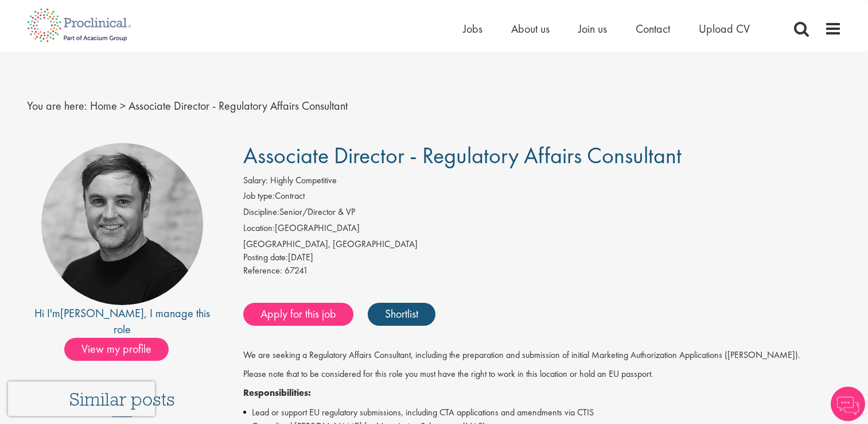 The width and height of the screenshot is (868, 424). Describe the element at coordinates (256, 181) in the screenshot. I see `label: Salary:` at that location.